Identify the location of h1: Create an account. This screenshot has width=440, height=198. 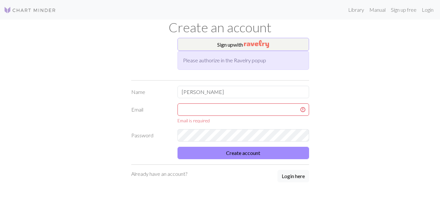
(220, 27).